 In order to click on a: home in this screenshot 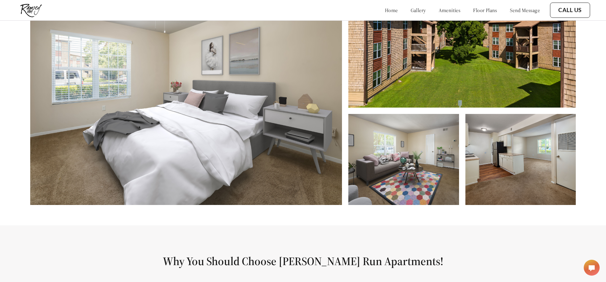, I will do `click(391, 10)`.